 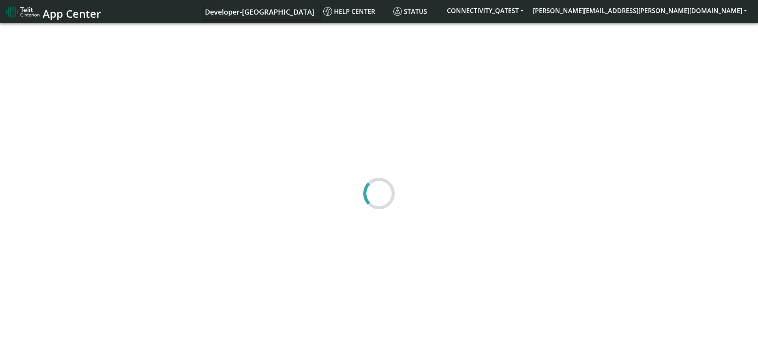 What do you see at coordinates (53, 11) in the screenshot?
I see `a: App Center` at bounding box center [53, 11].